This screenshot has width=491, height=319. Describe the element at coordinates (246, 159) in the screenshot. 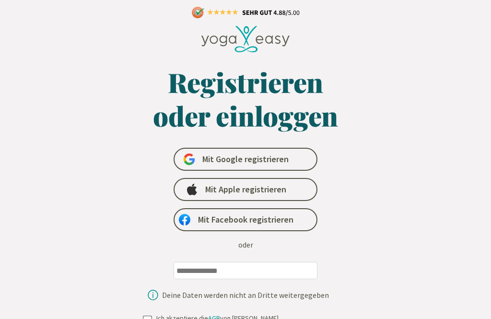

I see `a: Mit Google registrieren` at that location.